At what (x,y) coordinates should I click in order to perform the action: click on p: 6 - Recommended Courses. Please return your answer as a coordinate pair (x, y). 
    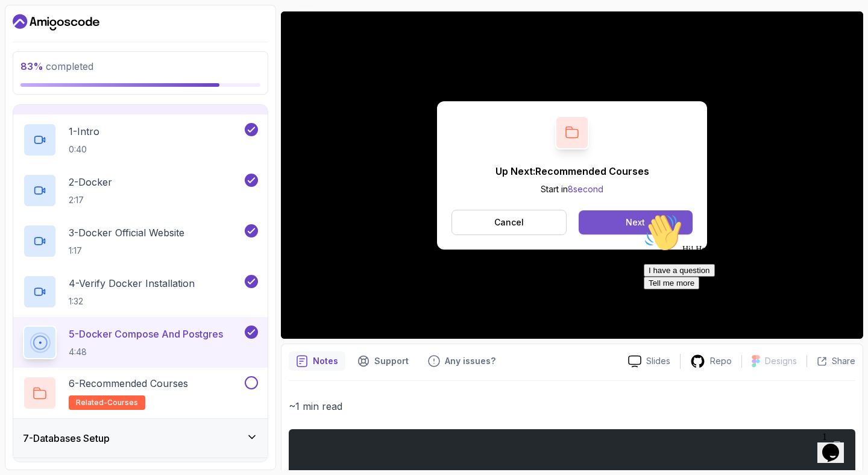
    Looking at the image, I should click on (129, 383).